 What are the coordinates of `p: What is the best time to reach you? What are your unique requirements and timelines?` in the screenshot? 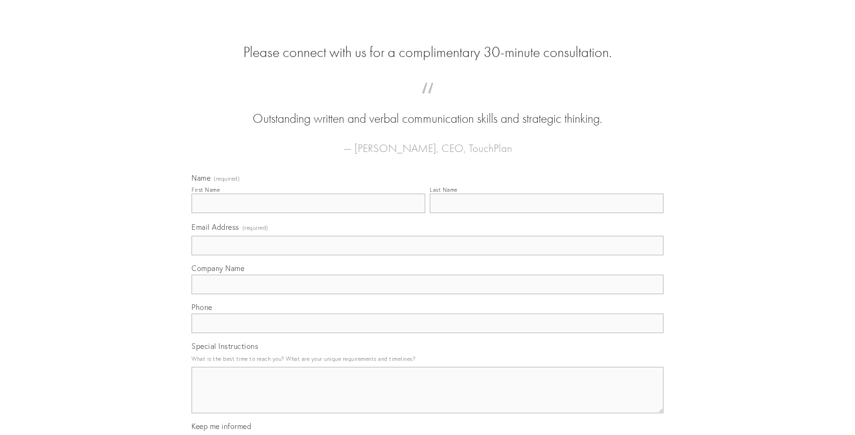 It's located at (428, 358).